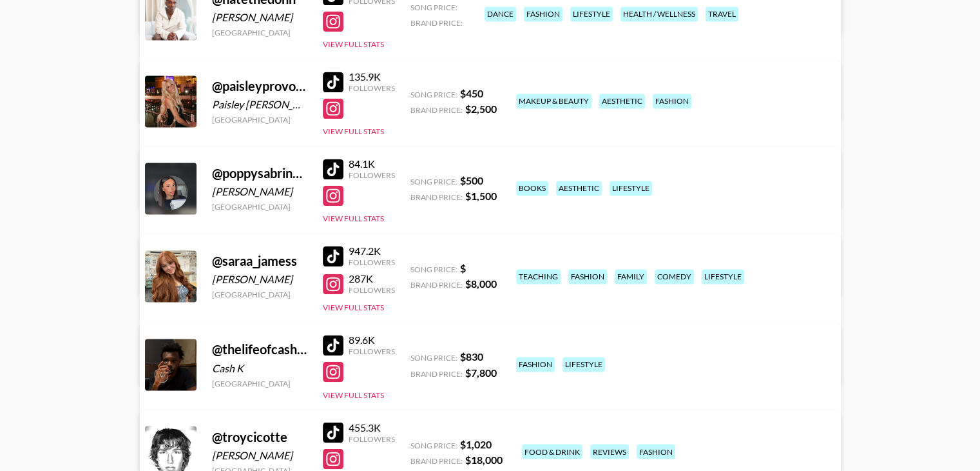 The image size is (980, 471). What do you see at coordinates (500, 14) in the screenshot?
I see `div: dance` at bounding box center [500, 14].